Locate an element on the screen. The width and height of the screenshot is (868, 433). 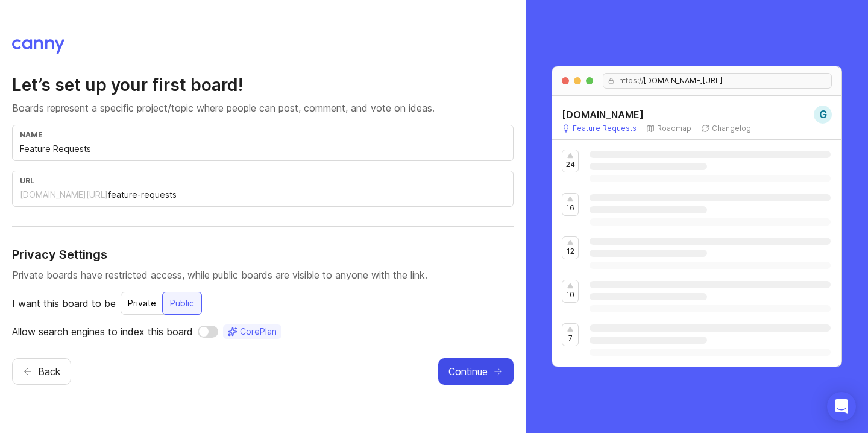
input: e.g. Feature Requests is located at coordinates (263, 149).